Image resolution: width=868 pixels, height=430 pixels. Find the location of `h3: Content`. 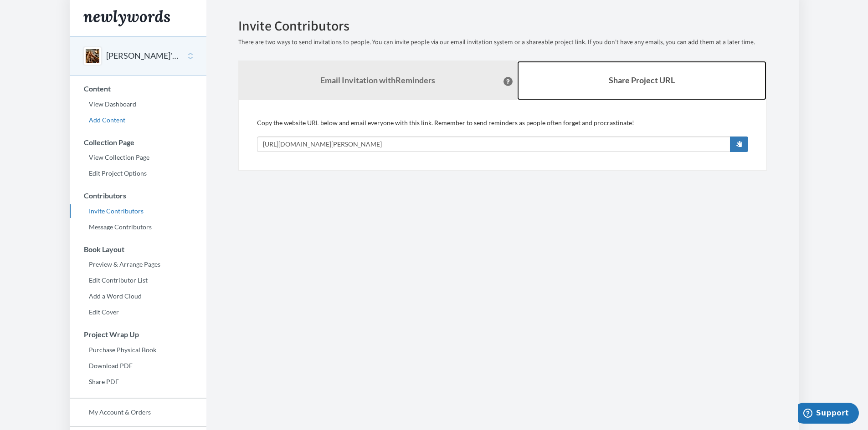

h3: Content is located at coordinates (138, 89).